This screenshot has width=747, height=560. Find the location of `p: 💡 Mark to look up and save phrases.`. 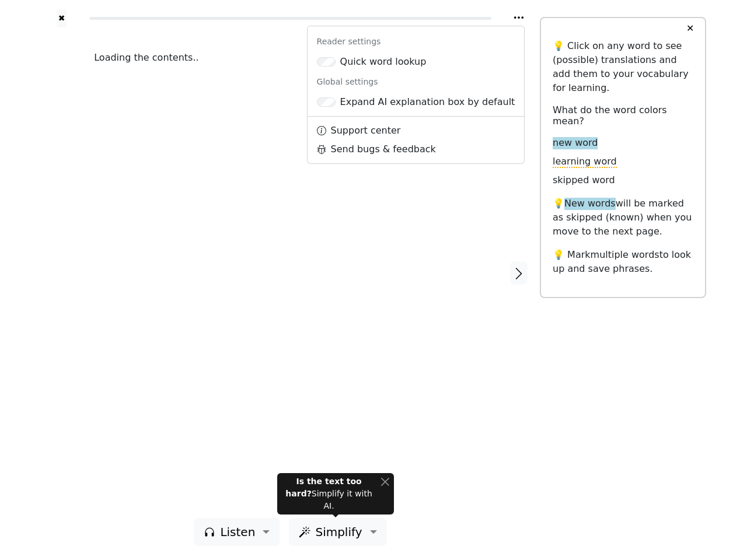

p: 💡 Mark to look up and save phrases. is located at coordinates (623, 262).